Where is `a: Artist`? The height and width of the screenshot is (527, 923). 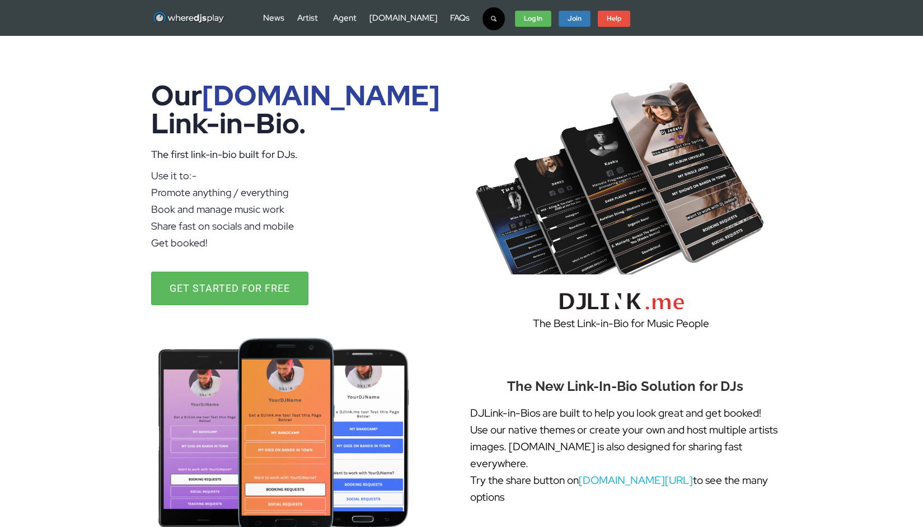 a: Artist is located at coordinates (307, 18).